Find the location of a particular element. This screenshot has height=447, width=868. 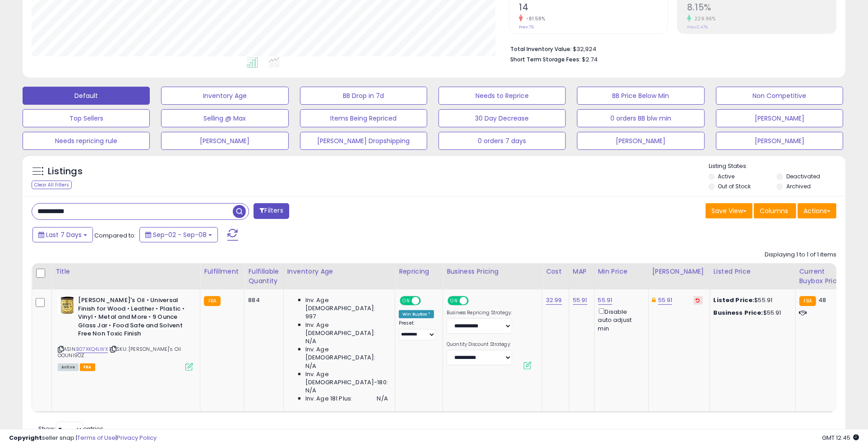

div: Repricing is located at coordinates (419, 272).